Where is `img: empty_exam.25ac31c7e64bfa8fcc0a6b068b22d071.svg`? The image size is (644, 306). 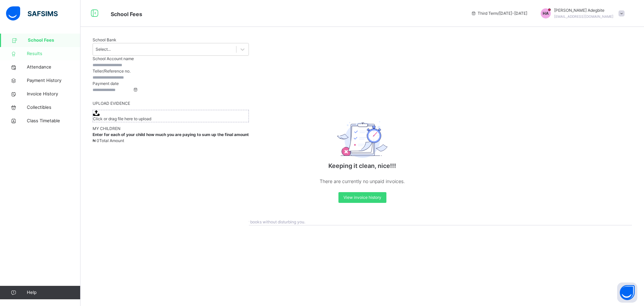 img: empty_exam.25ac31c7e64bfa8fcc0a6b068b22d071.svg is located at coordinates (362, 139).